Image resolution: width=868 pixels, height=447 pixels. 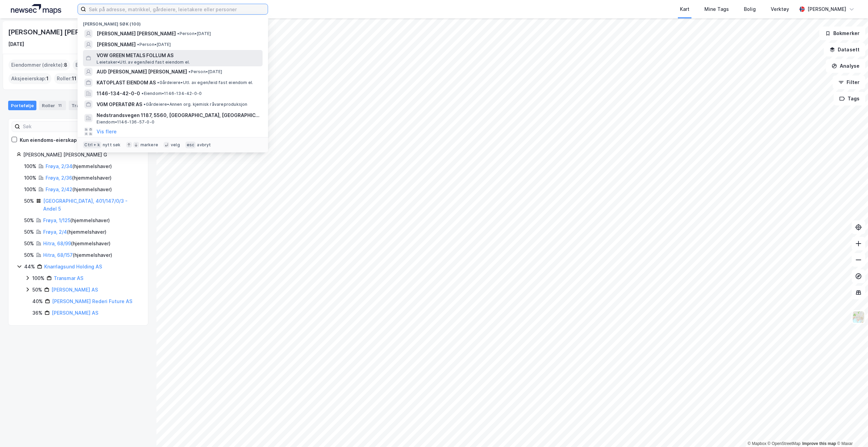 I want to click on div: nytt søk, so click(x=111, y=145).